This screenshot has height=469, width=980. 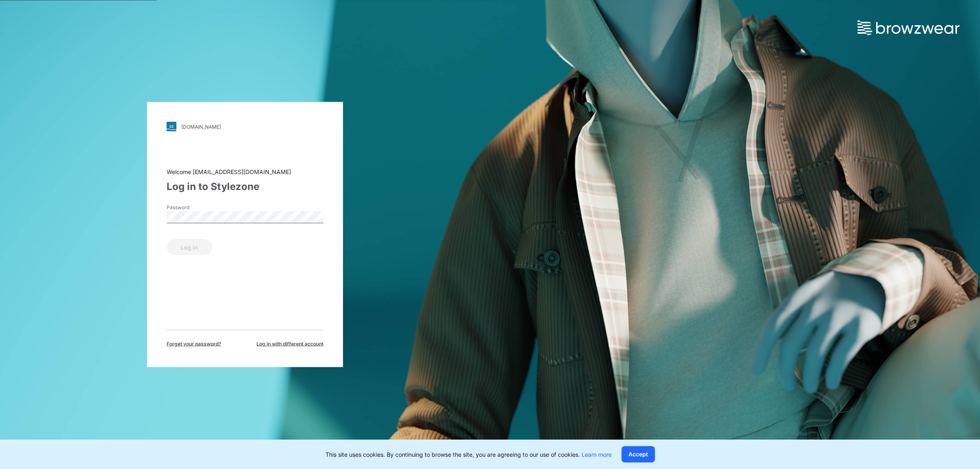 What do you see at coordinates (195, 208) in the screenshot?
I see `label: Password` at bounding box center [195, 208].